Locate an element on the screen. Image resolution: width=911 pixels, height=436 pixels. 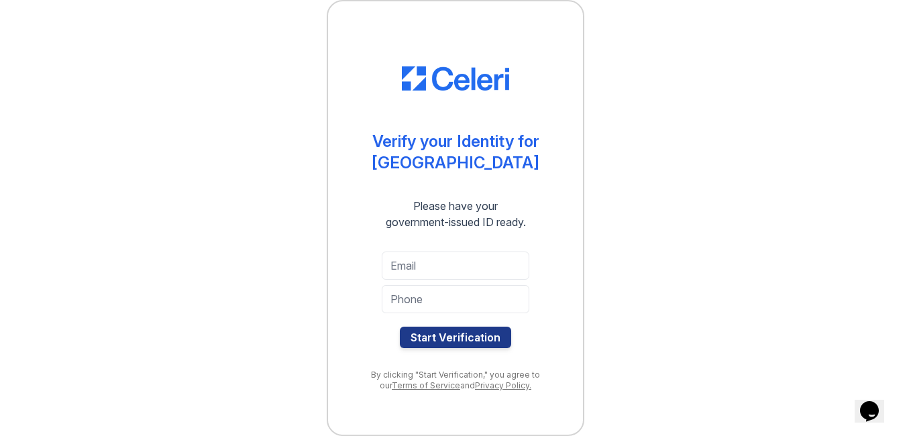
div: By clicking "Start Verification," you agree to our and is located at coordinates (456, 380).